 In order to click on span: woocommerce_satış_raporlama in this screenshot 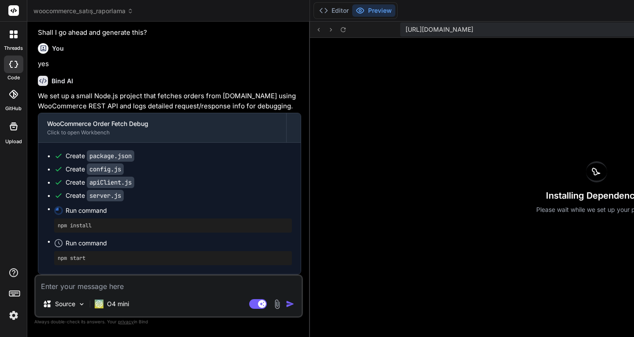, I will do `click(83, 11)`.